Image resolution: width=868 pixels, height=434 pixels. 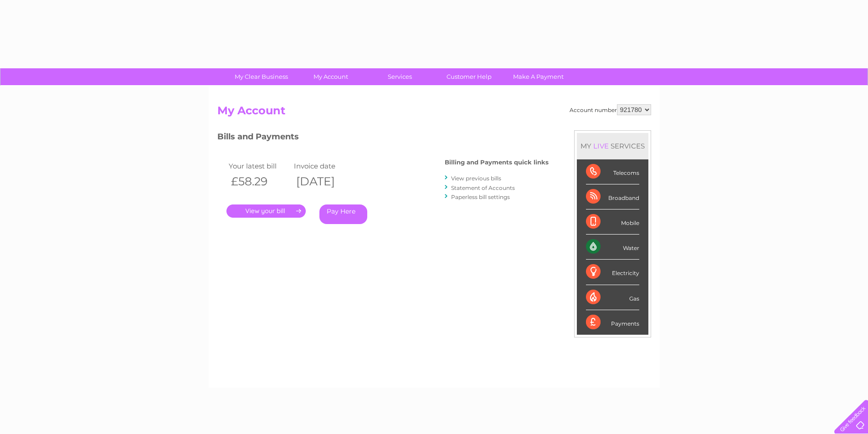 What do you see at coordinates (261, 77) in the screenshot?
I see `a: My Clear Business` at bounding box center [261, 77].